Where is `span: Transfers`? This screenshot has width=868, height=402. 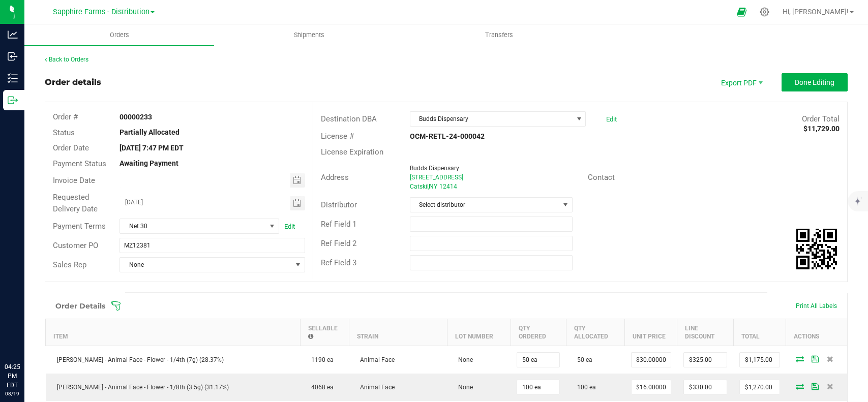
span: Transfers is located at coordinates (498, 35).